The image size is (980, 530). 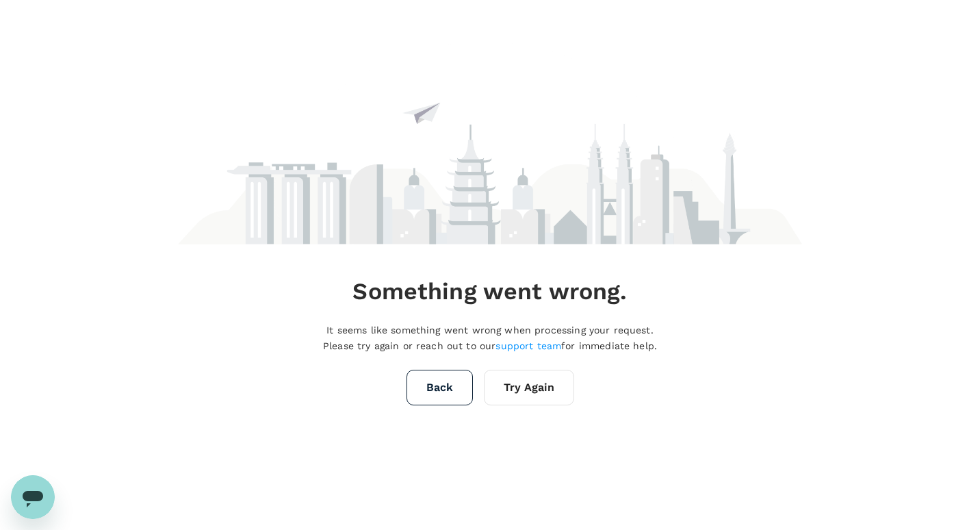 I want to click on h4: Something went wrong., so click(x=490, y=291).